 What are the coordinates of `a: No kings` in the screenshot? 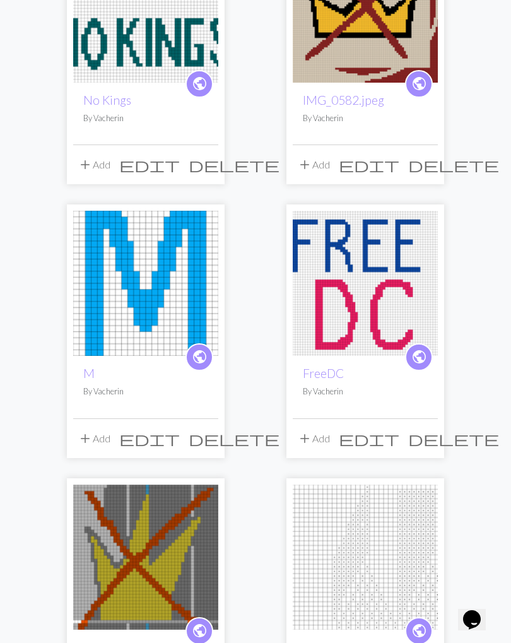 It's located at (146, 555).